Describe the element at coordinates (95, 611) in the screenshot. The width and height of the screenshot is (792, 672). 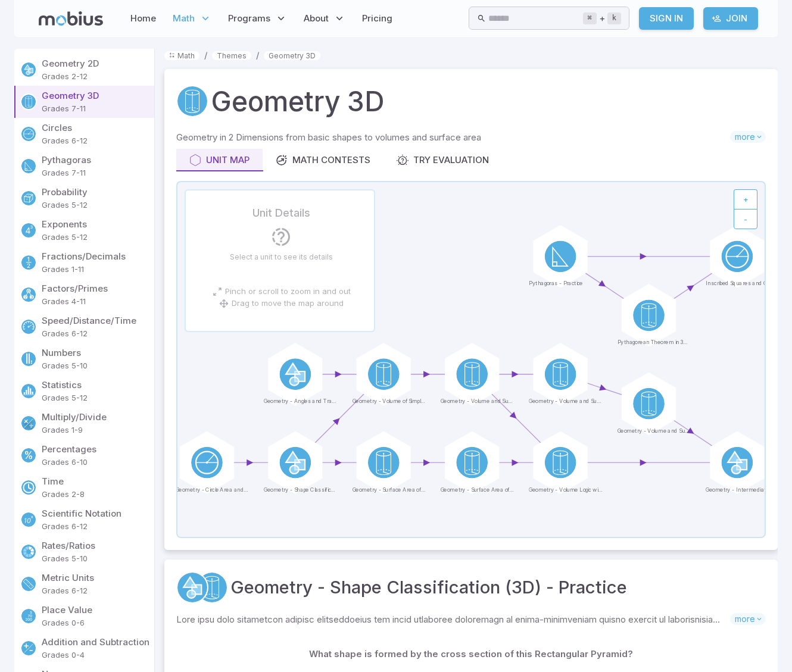
I see `p: Place Value` at that location.